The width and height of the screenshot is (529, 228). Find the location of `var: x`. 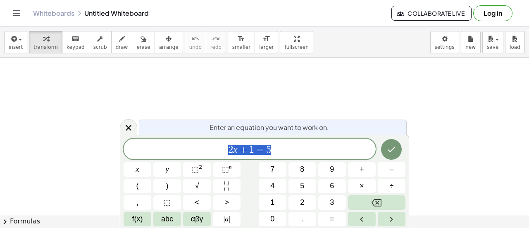

var: x is located at coordinates (235, 149).